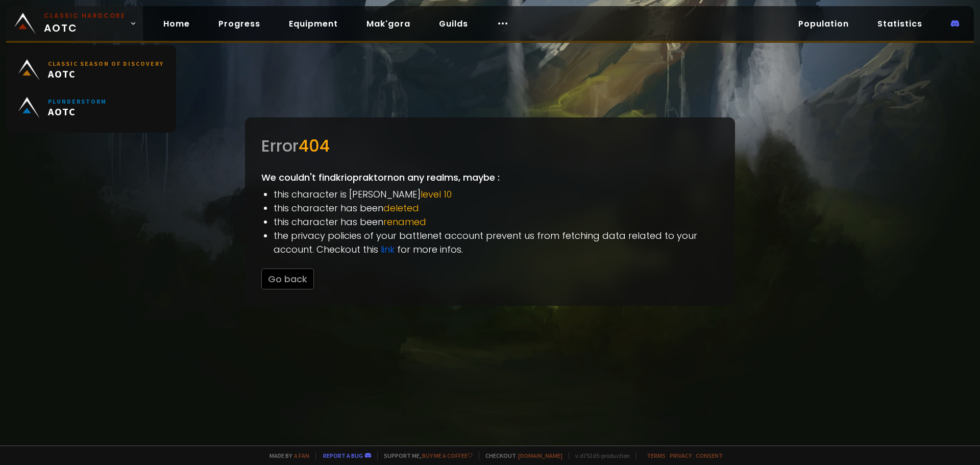 The height and width of the screenshot is (465, 980). What do you see at coordinates (490, 211) in the screenshot?
I see `div: We couldn't find kriopraktorn on any realms, maybe :` at bounding box center [490, 211].